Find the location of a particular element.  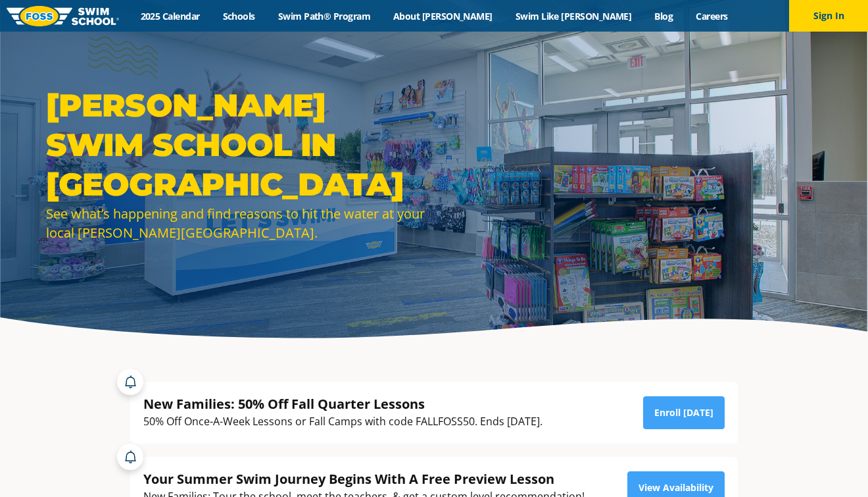

div: TOP is located at coordinates (33, 464).